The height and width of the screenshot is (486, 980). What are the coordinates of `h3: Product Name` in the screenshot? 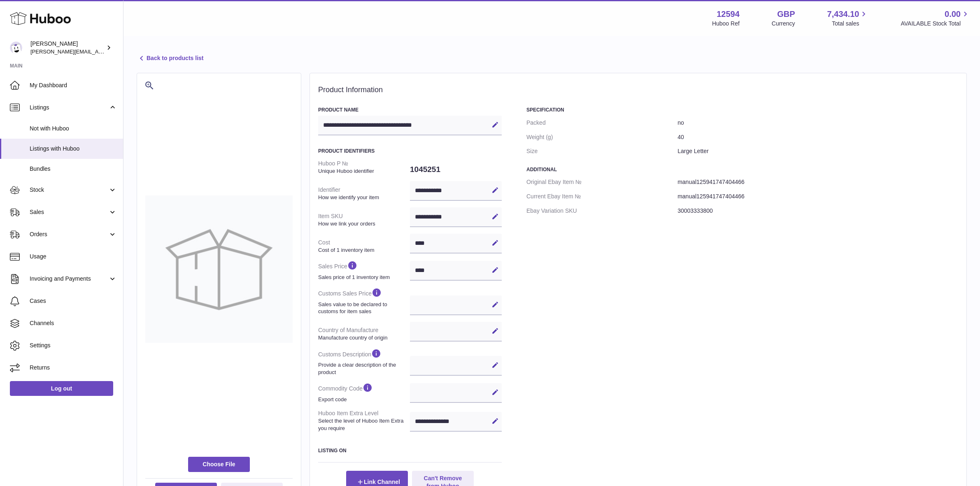 It's located at (410, 110).